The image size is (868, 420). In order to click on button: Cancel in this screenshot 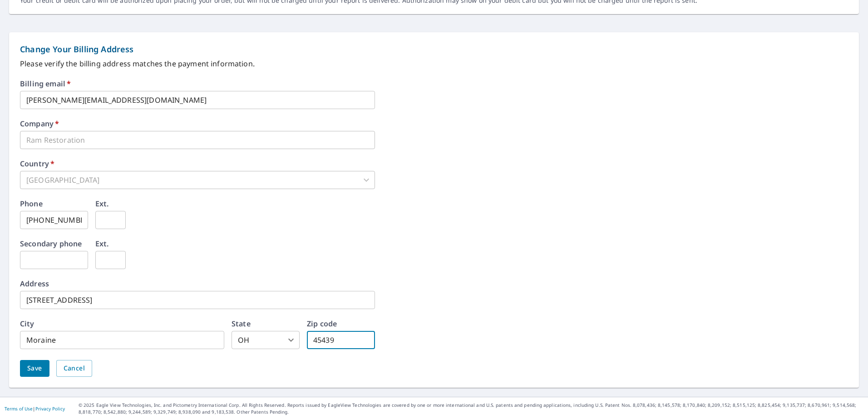, I will do `click(74, 368)`.